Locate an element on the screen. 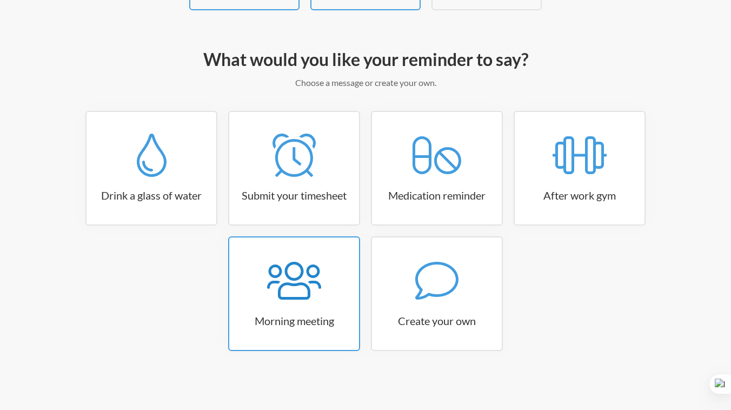 This screenshot has width=731, height=410. h3: Submit your timesheet is located at coordinates (294, 195).